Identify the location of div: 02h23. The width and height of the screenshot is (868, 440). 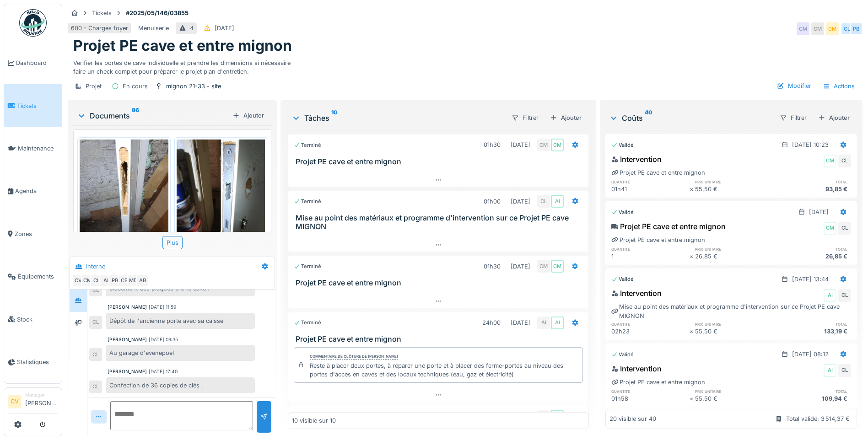
(650, 332).